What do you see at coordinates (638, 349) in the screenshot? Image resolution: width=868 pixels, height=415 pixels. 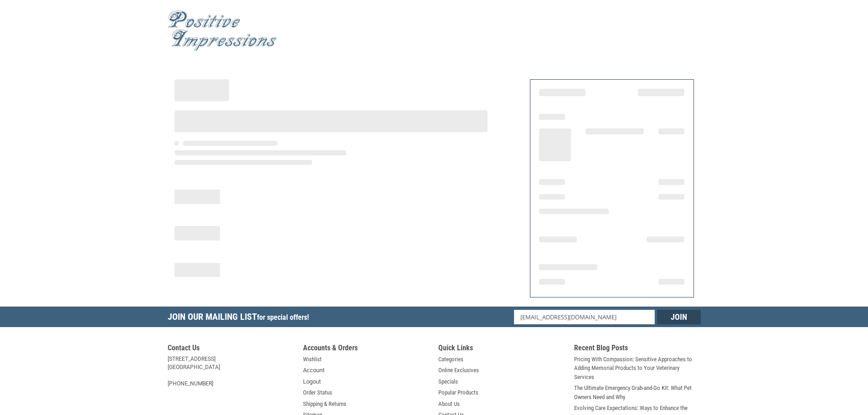 I see `h5: Recent Blog Posts` at bounding box center [638, 349].